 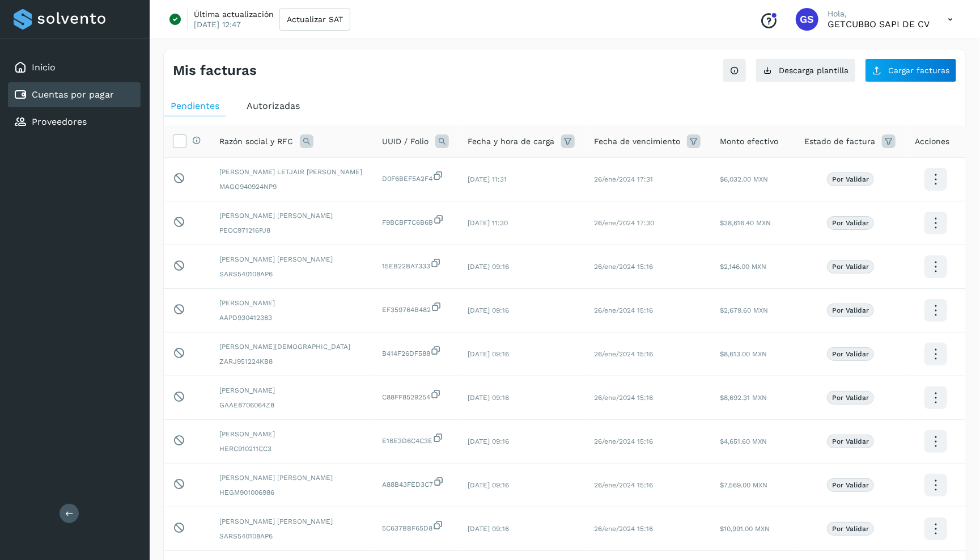 I want to click on span: HEGM901006986, so click(x=291, y=492).